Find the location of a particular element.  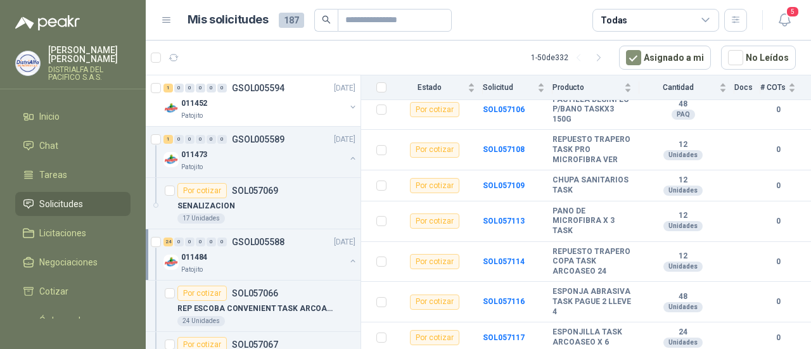

p: SENALIZACION is located at coordinates (206, 206).